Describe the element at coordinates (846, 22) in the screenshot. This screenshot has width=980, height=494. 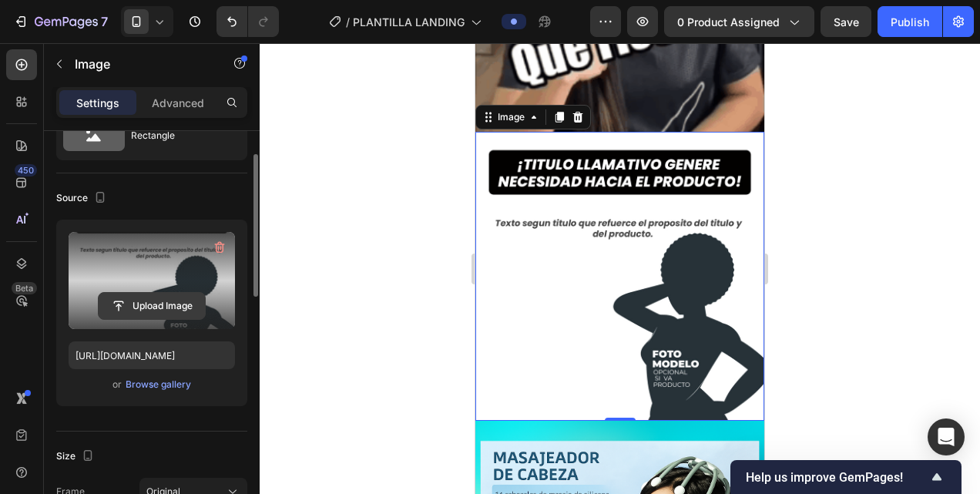
I see `span: Save` at that location.